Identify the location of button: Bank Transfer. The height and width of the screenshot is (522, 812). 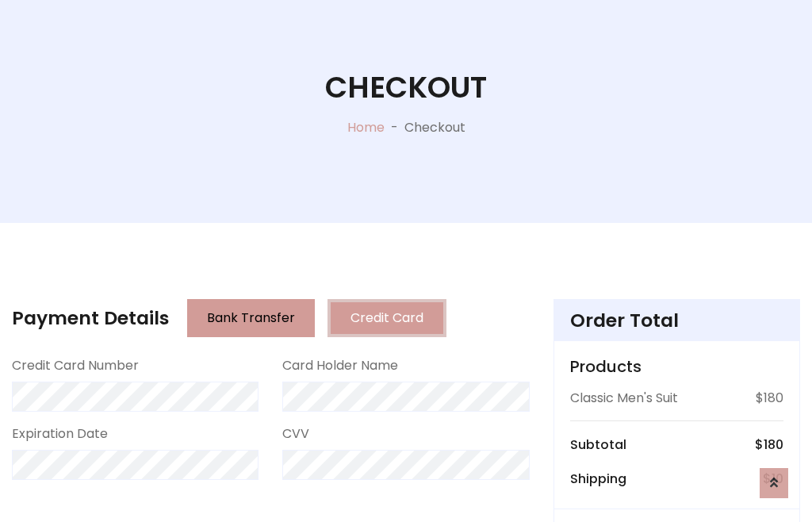
(250, 318).